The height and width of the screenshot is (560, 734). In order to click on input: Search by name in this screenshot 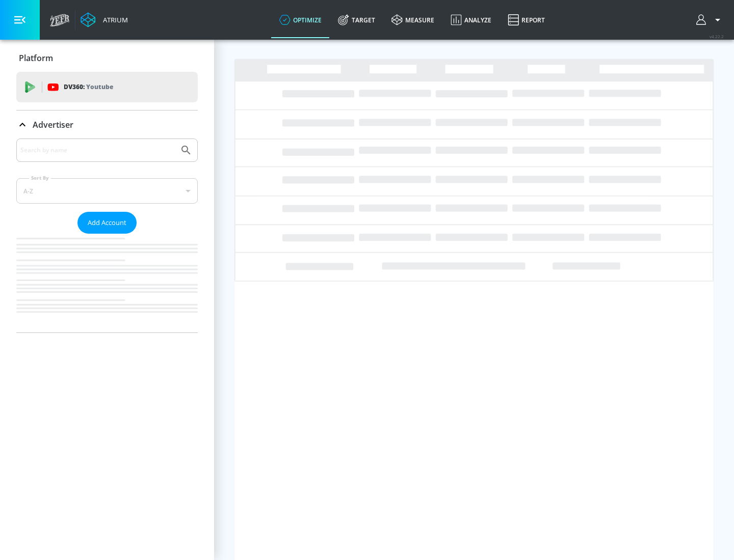, I will do `click(97, 150)`.